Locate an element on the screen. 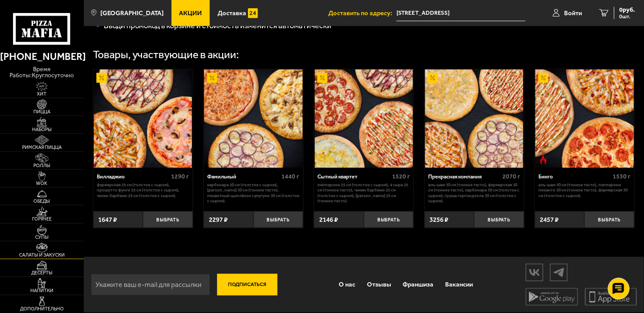 The height and width of the screenshot is (313, 644). span: 2146 ₽ is located at coordinates (328, 220).